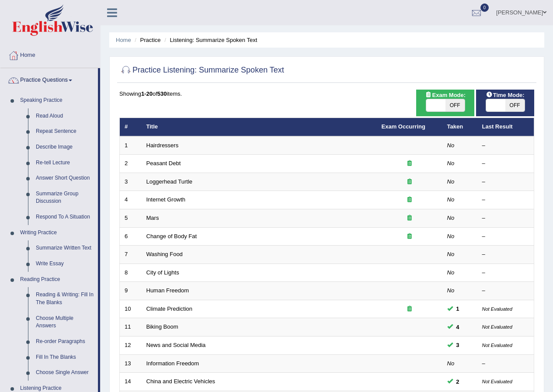 This screenshot has height=392, width=553. Describe the element at coordinates (326, 93) in the screenshot. I see `div: Showing of items.` at that location.